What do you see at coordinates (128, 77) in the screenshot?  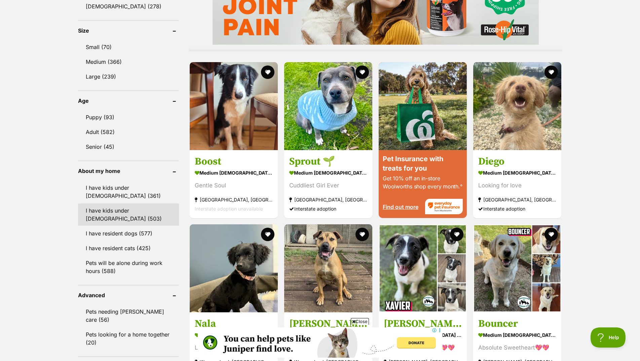 I see `a: Large (239)` at bounding box center [128, 77].